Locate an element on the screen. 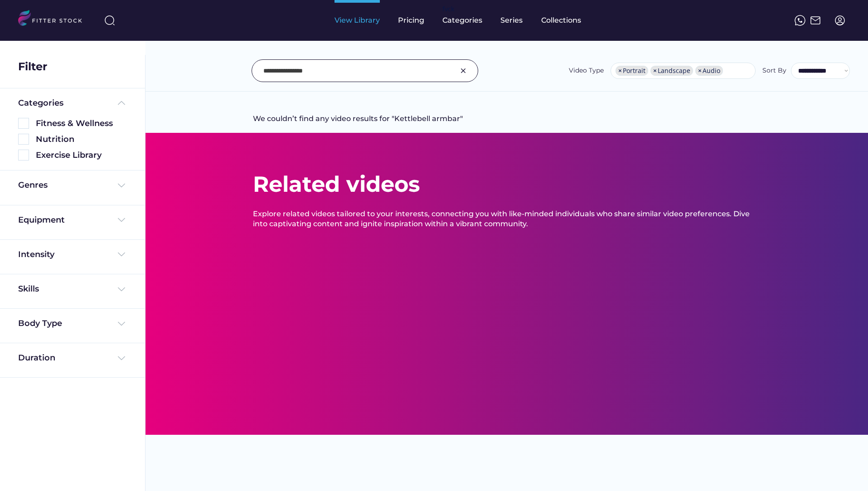  div: Duration is located at coordinates (36, 358).